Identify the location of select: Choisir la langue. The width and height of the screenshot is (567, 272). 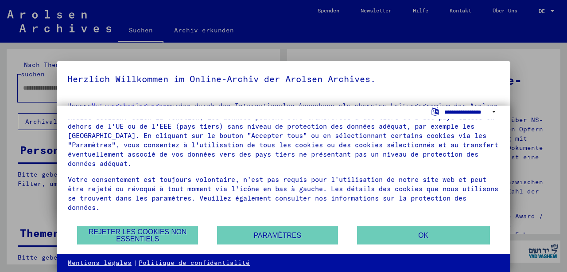
(472, 112).